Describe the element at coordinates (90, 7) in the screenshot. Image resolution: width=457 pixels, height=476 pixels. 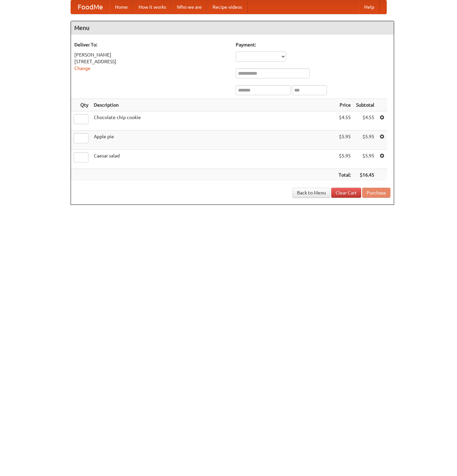
I see `a: FoodMe` at that location.